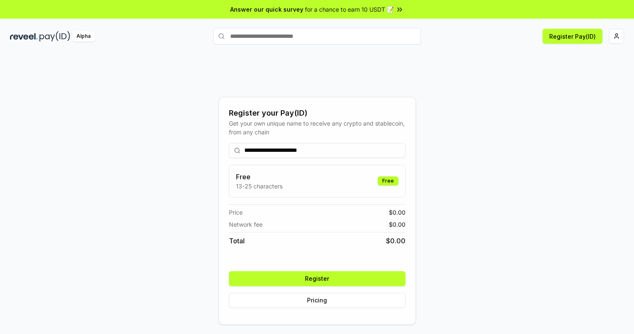 The height and width of the screenshot is (334, 634). Describe the element at coordinates (349, 9) in the screenshot. I see `span: for a chance to earn 10 USDT 📝` at that location.